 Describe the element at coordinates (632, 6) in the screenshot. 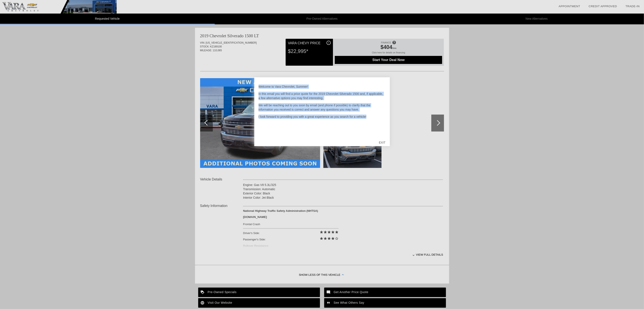

I see `a: Trade-In` at that location.